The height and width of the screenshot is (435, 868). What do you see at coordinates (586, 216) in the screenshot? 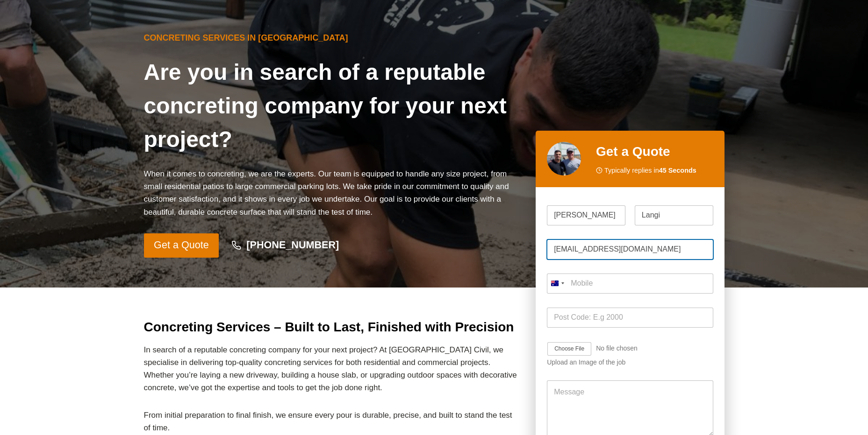
I see `input: First Name` at bounding box center [586, 216].